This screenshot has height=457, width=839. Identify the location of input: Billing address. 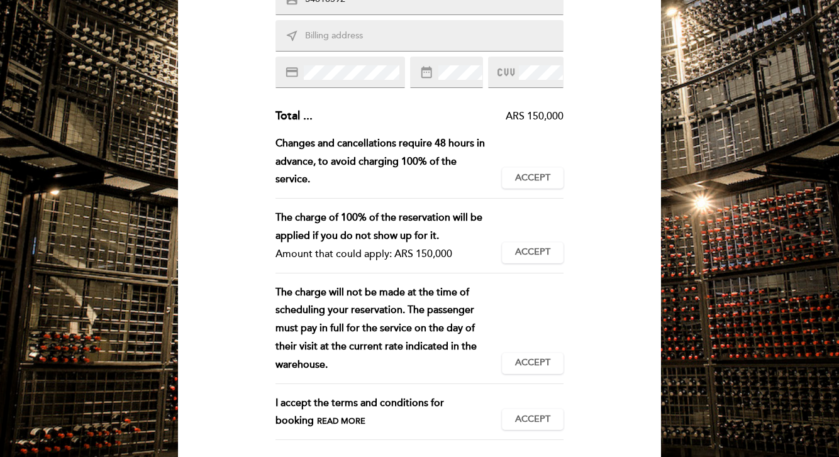
(434, 36).